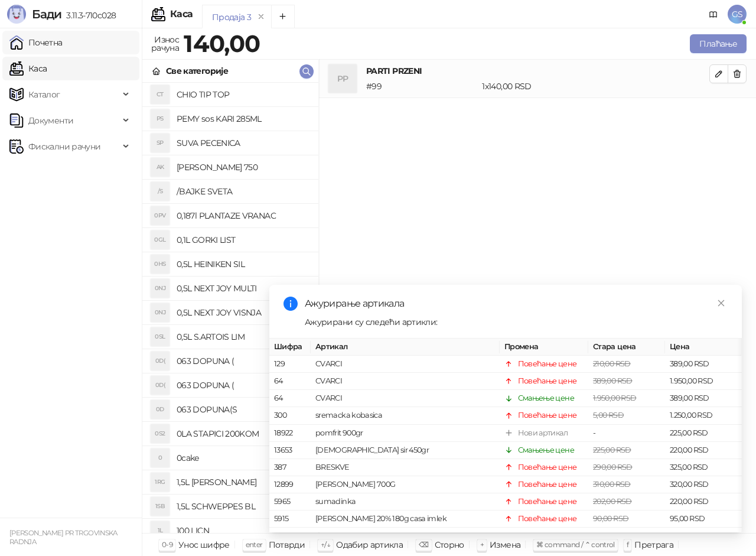 Image resolution: width=756 pixels, height=556 pixels. What do you see at coordinates (243, 264) in the screenshot?
I see `h4: 0,5L HEINIKEN SIL` at bounding box center [243, 264].